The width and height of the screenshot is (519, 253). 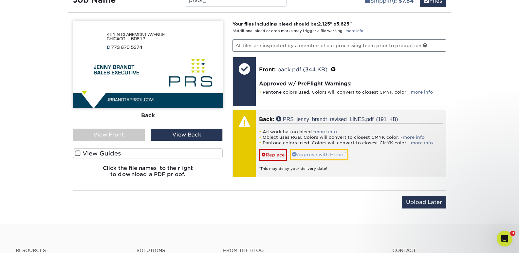 What do you see at coordinates (148, 153) in the screenshot?
I see `label: View Guides` at bounding box center [148, 153].